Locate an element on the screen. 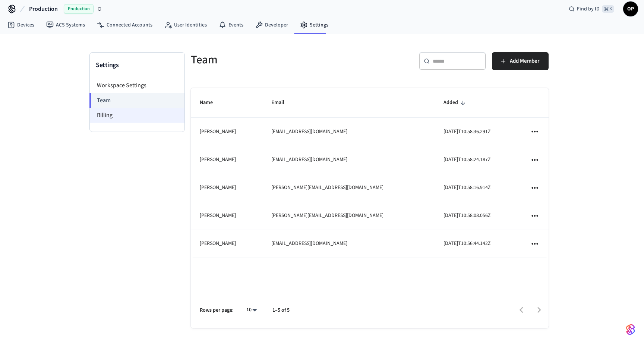 The height and width of the screenshot is (343, 644). p: Rows per page: is located at coordinates (216, 310).